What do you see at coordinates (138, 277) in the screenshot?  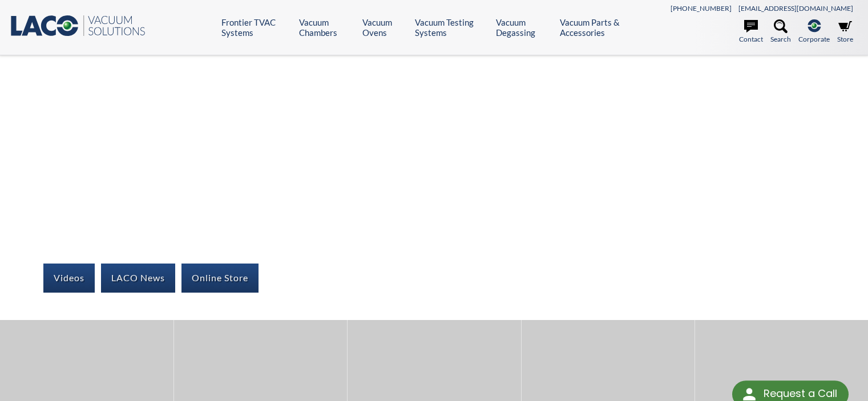 I see `a: LACO News` at bounding box center [138, 277].